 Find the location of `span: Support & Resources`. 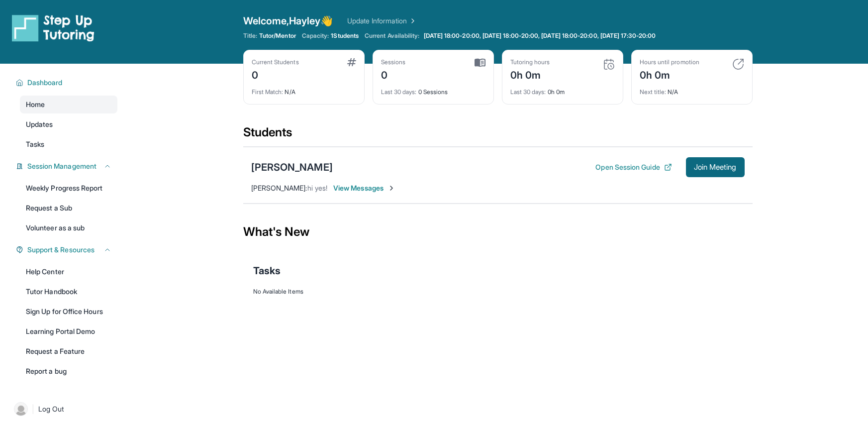

span: Support & Resources is located at coordinates (61, 250).